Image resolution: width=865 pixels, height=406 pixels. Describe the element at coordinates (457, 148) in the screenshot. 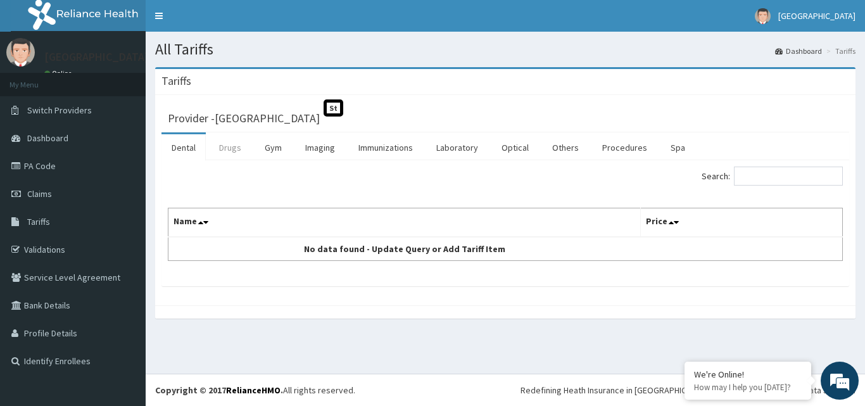

I see `a: Laboratory` at that location.